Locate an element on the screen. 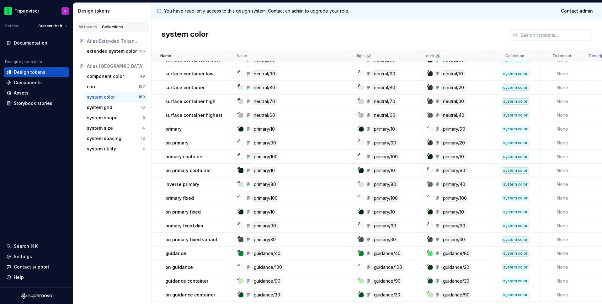 This screenshot has height=304, width=602. a: Assets is located at coordinates (36, 93).